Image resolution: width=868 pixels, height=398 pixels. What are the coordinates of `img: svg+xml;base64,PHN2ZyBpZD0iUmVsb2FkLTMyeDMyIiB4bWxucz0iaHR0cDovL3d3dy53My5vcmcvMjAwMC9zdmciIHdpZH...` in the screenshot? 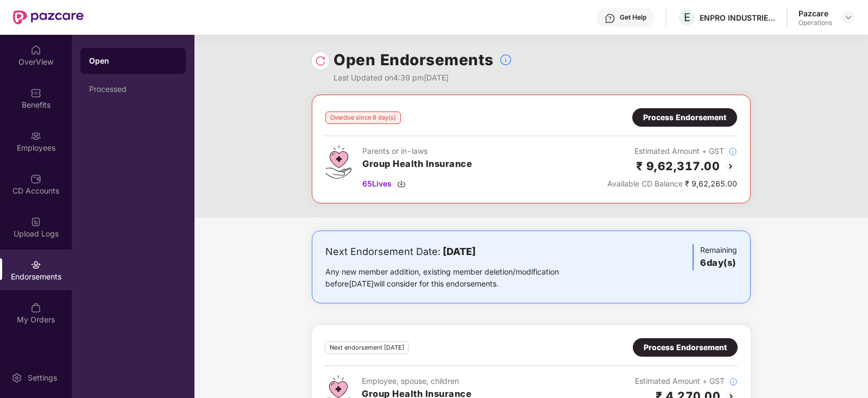 It's located at (320, 61).